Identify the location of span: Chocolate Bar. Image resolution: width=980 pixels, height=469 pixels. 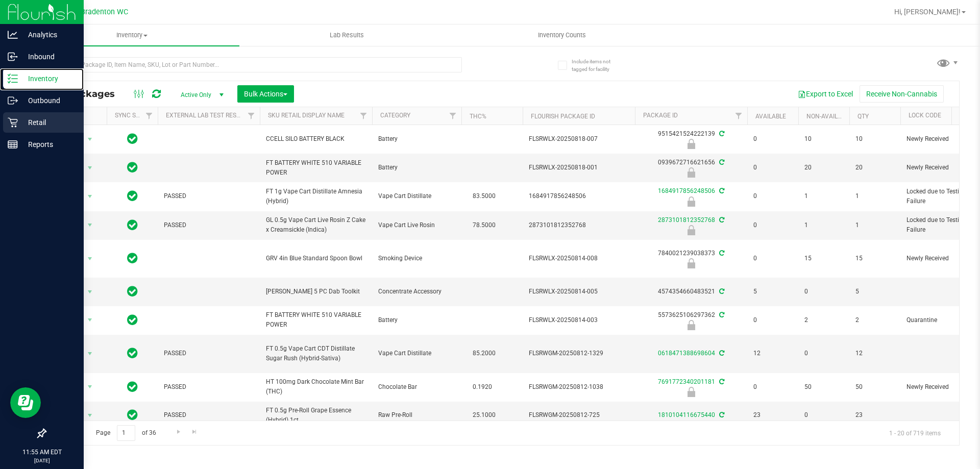
(417, 387).